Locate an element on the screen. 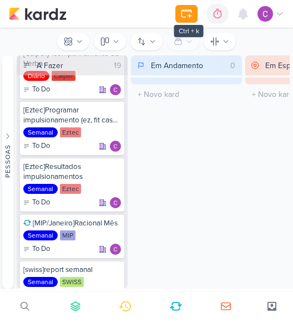  div: [swiss]report semanal is located at coordinates (72, 270).